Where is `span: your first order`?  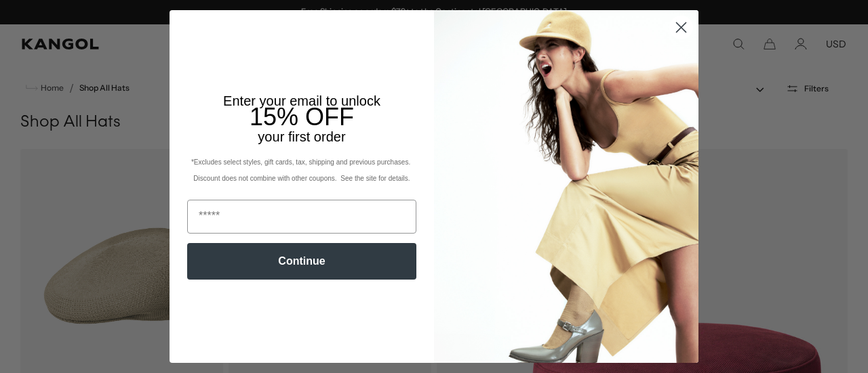
span: your first order is located at coordinates (301, 137).